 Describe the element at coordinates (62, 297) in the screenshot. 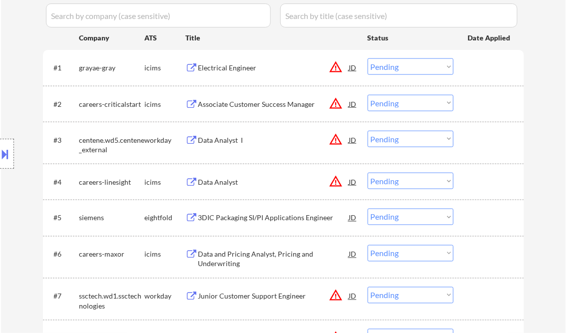

I see `div: #7` at that location.